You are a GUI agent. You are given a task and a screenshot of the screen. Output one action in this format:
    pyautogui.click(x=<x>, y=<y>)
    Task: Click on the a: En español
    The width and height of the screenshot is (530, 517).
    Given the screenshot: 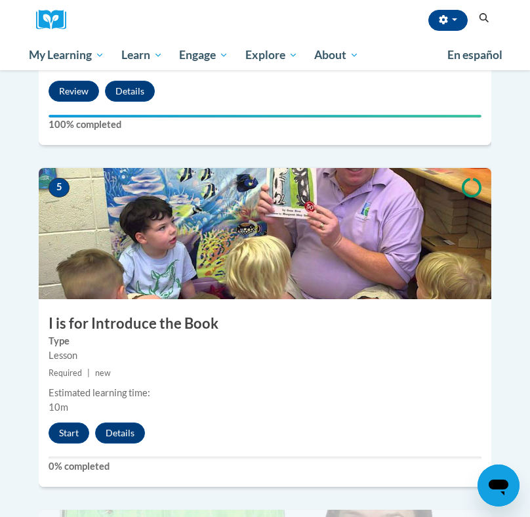 What is the action you would take?
    pyautogui.click(x=475, y=55)
    